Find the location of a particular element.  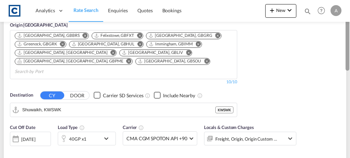

div: Bristol, GBBRS is located at coordinates (48, 36).